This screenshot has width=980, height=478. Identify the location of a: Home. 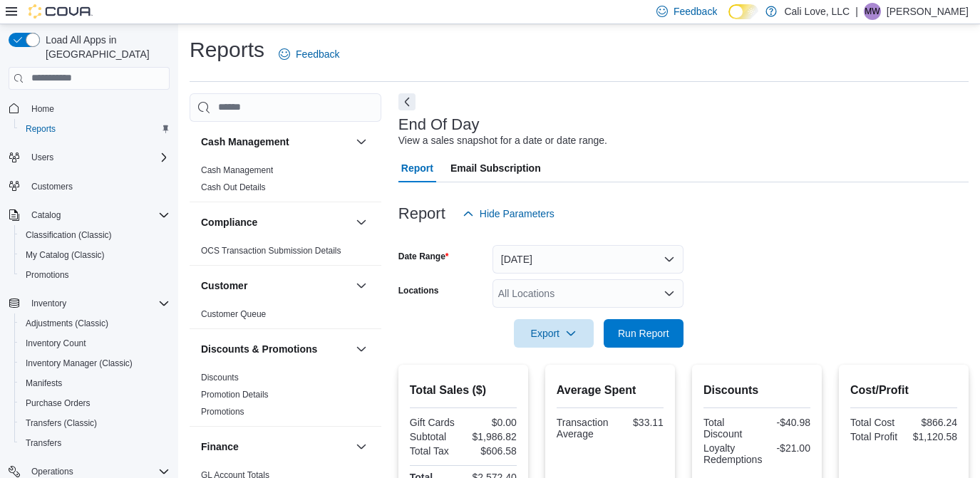
(43, 109).